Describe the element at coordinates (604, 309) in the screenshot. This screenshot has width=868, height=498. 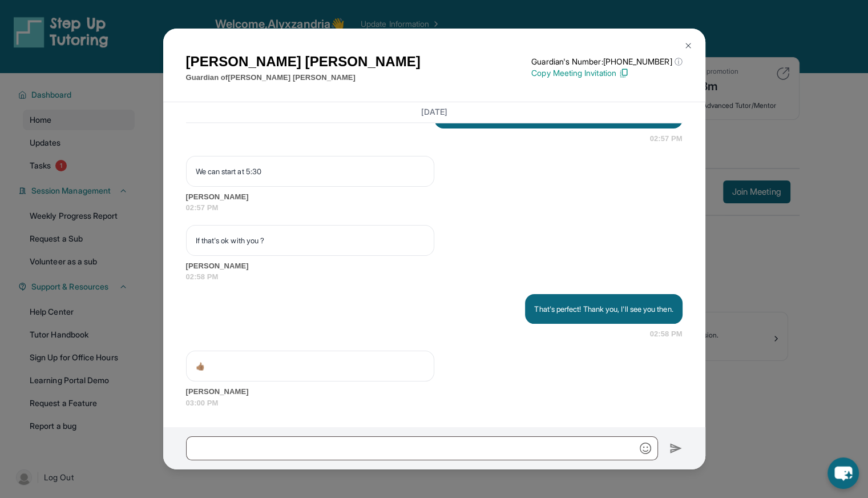
I see `p: That's perfect! Thank you, I'll see you then.` at that location.